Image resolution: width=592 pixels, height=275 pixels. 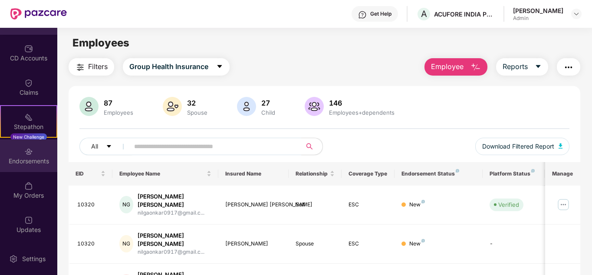 I want to click on th: Employee Name, so click(x=165, y=174).